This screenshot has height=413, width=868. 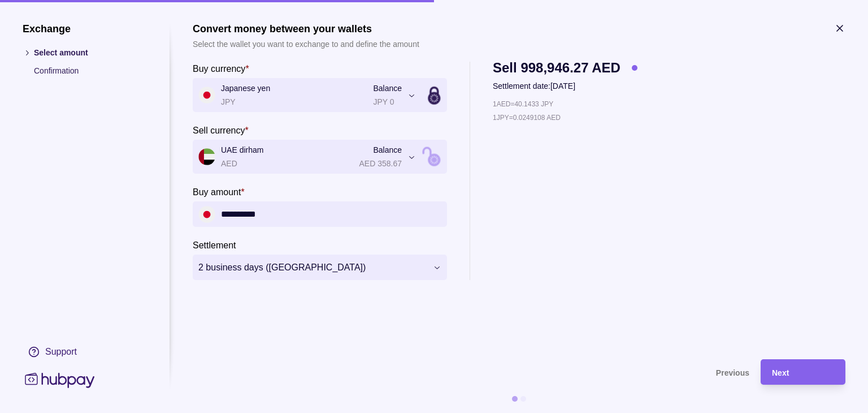 What do you see at coordinates (90, 52) in the screenshot?
I see `p: Select amount` at bounding box center [90, 52].